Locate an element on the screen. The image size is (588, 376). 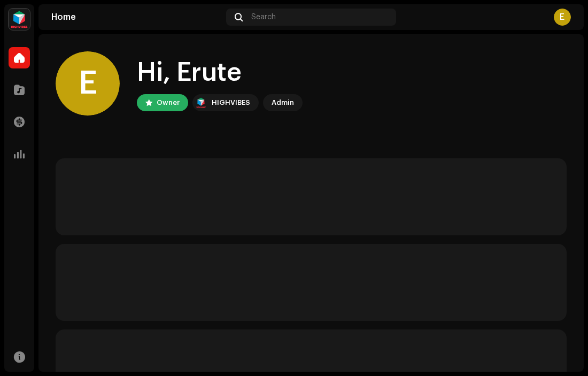
div: Hi, Erute is located at coordinates (220, 73).